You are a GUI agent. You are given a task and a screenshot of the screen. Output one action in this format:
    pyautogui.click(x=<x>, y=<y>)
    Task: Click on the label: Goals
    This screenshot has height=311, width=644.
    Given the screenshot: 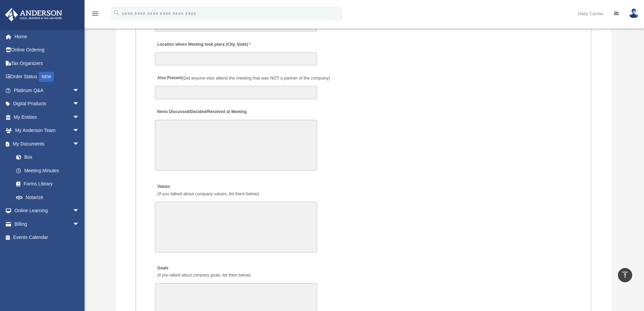 What is the action you would take?
    pyautogui.click(x=203, y=272)
    